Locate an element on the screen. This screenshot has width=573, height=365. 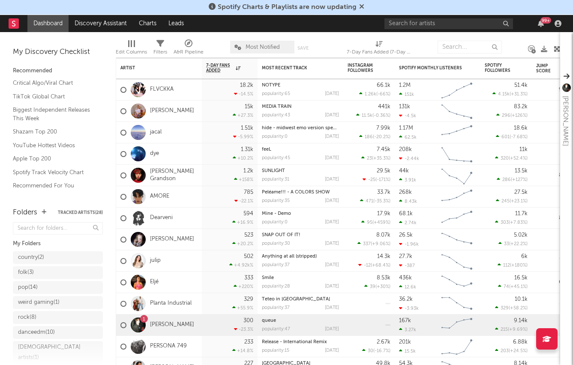
input: Search for artists is located at coordinates (448, 24).